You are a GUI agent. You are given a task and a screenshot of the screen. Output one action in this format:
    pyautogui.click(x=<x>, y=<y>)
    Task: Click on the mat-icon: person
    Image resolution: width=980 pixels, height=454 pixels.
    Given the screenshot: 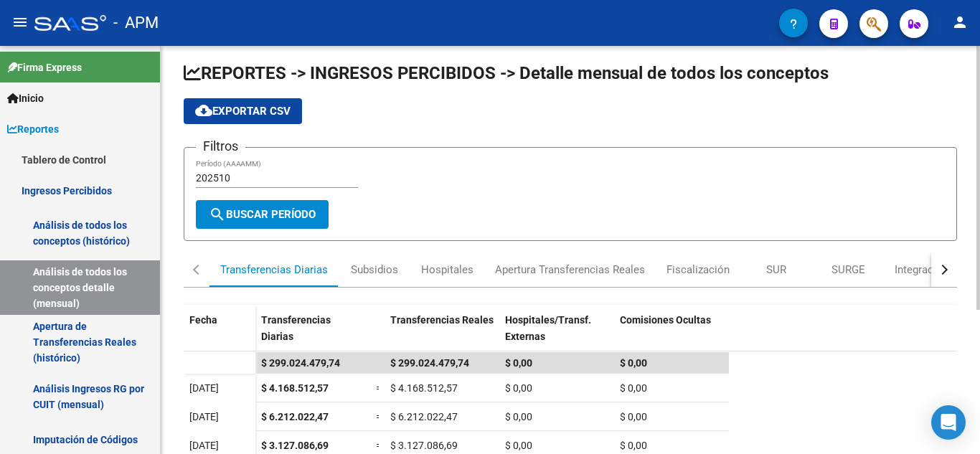 What is the action you would take?
    pyautogui.click(x=960, y=22)
    